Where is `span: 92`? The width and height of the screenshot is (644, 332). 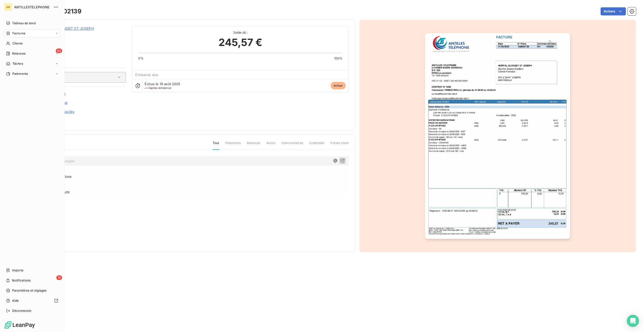
span: 92 is located at coordinates (59, 51).